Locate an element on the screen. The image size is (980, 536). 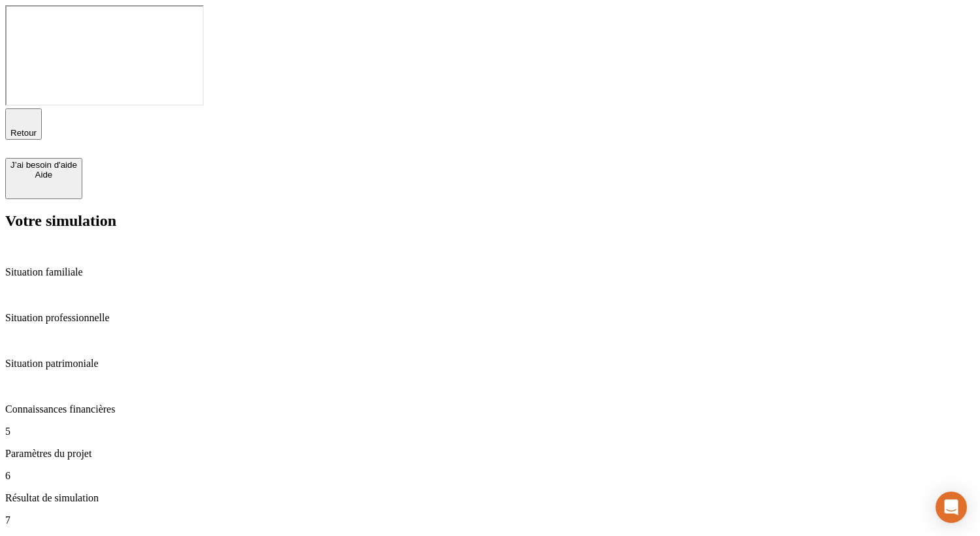
p: Situation patrimoniale is located at coordinates (490, 364).